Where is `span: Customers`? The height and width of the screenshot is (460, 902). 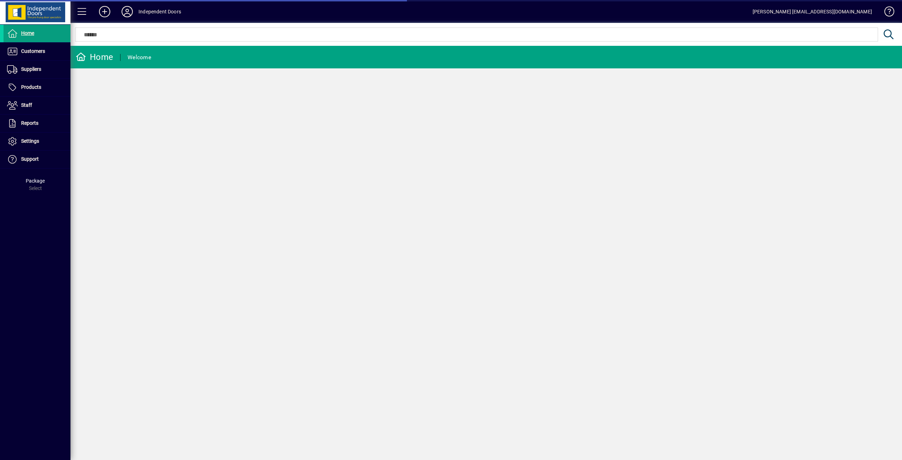 span: Customers is located at coordinates (33, 51).